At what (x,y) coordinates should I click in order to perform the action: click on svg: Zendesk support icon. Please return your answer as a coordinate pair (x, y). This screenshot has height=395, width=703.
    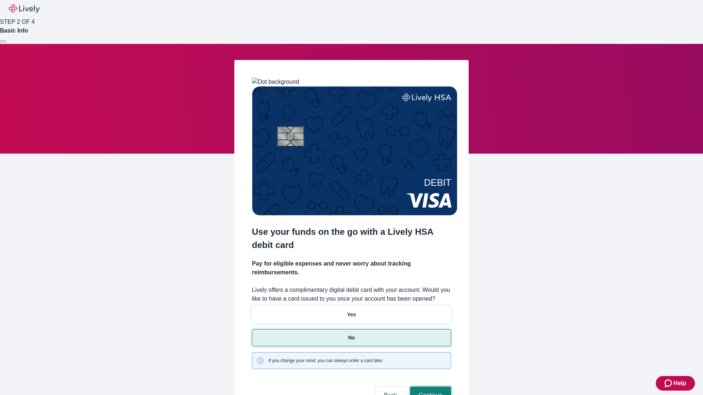
    Looking at the image, I should click on (669, 384).